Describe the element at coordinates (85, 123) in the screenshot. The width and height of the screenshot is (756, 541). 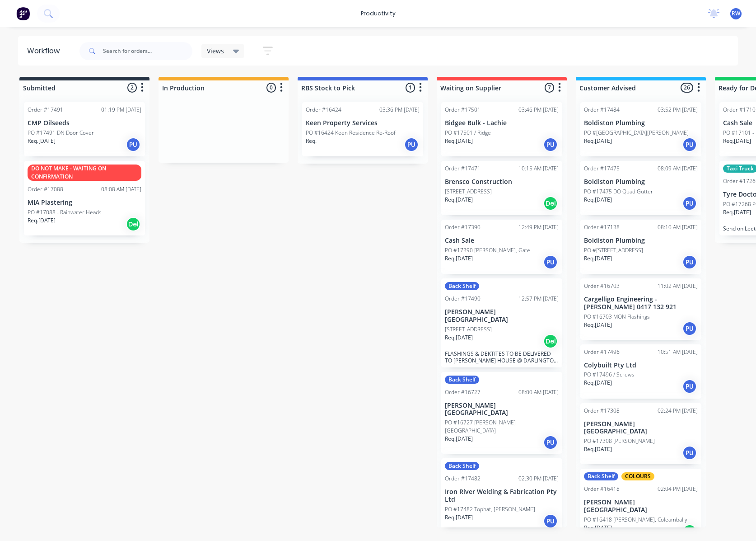
I see `p: CMP Oilseeds` at that location.